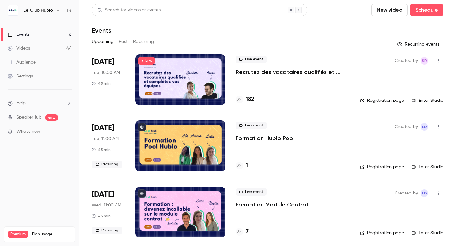  What do you see at coordinates (272, 205) in the screenshot?
I see `p: Formation Module Contrat` at bounding box center [272, 205].